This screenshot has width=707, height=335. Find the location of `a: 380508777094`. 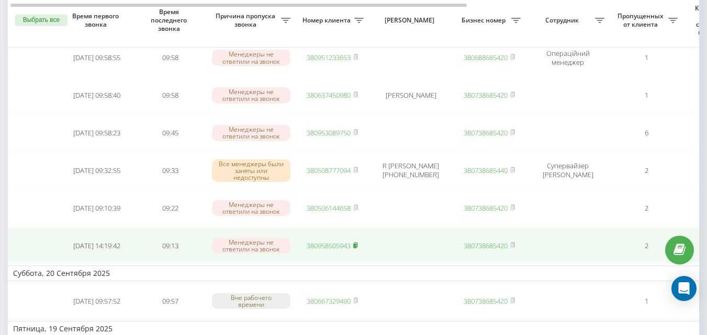

a: 380508777094 is located at coordinates (329, 171).